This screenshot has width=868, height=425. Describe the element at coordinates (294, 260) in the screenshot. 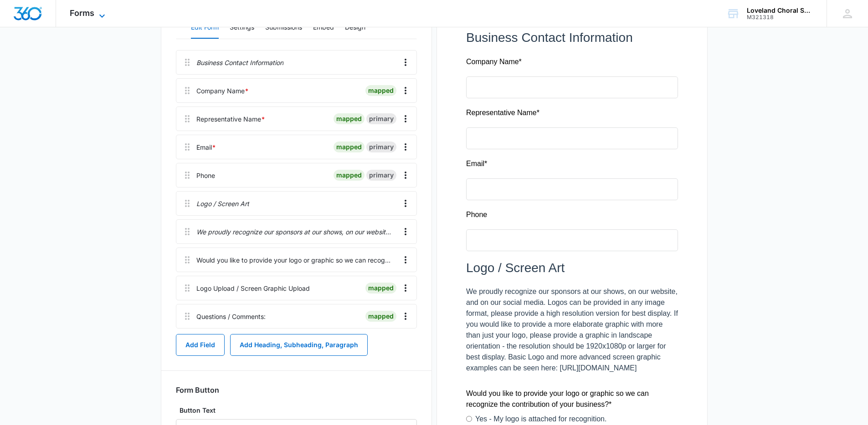

I see `div: Would you like to provide your logo or graphic so we can recognize the contribution of your busin...` at that location.